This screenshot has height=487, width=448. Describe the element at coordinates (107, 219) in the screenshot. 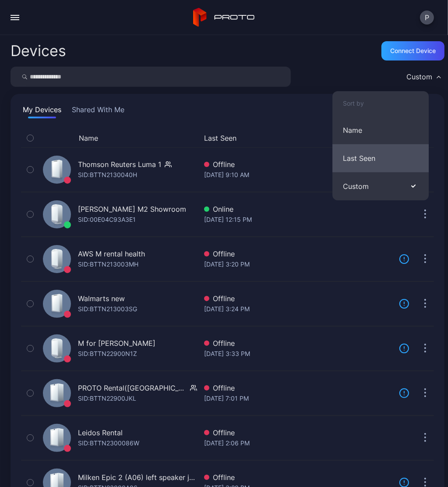

I see `div: SID: 00E04C93A3E1` at that location.